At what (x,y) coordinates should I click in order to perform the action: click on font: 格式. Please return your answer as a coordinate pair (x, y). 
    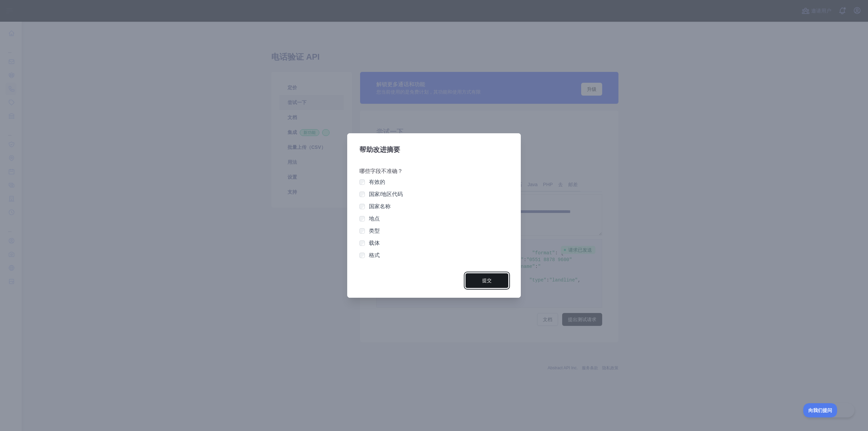
    Looking at the image, I should click on (374, 255).